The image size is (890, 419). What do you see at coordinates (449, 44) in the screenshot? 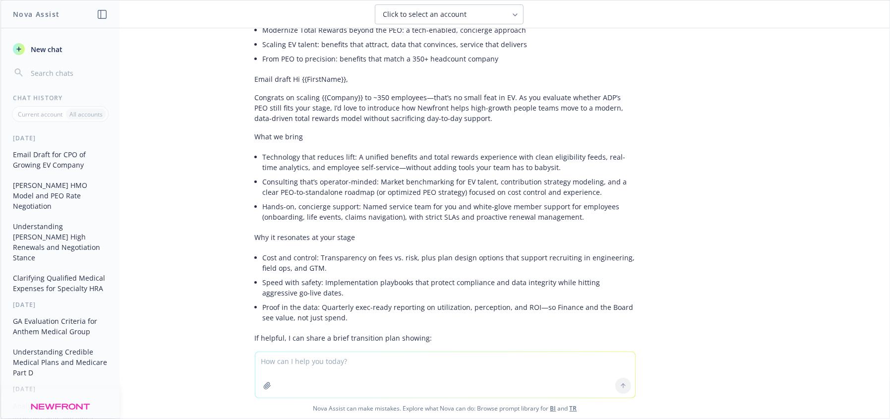
I see `li: Scaling EV talent: benefits that attract, data that convinces, service that delivers` at bounding box center [449, 44].